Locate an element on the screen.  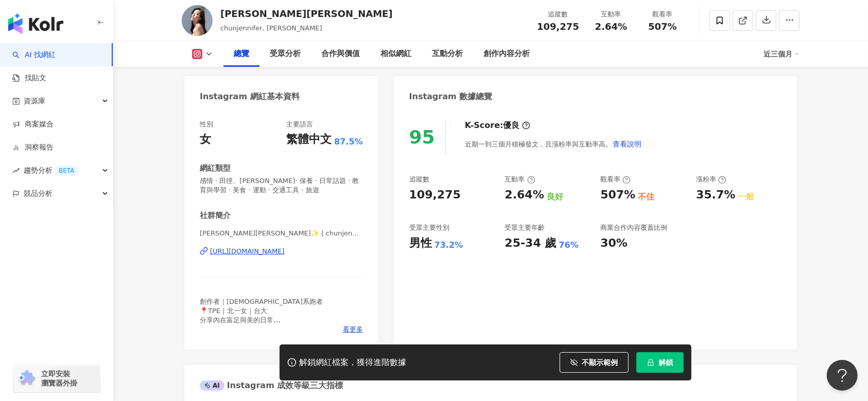
div: 不佳 is located at coordinates (646, 197).